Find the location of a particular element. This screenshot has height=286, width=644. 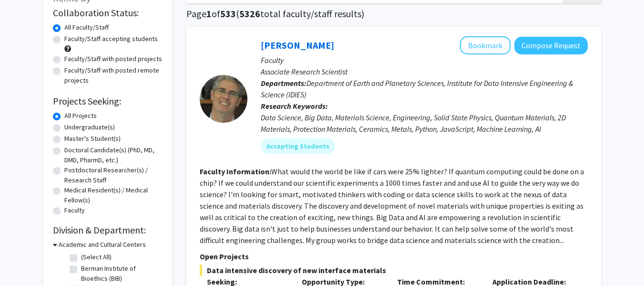

p: Associate Research Scientist is located at coordinates (425, 71).